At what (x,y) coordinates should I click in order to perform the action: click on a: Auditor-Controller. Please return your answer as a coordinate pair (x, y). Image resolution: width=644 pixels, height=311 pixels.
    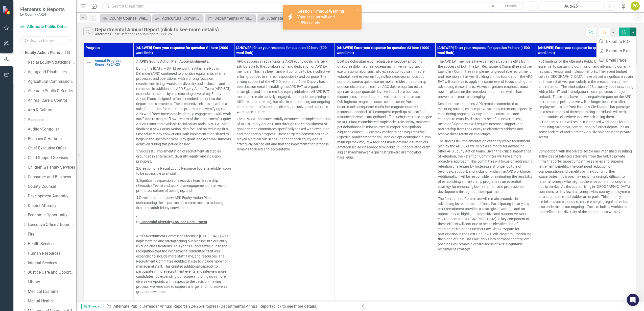
    Looking at the image, I should click on (52, 129).